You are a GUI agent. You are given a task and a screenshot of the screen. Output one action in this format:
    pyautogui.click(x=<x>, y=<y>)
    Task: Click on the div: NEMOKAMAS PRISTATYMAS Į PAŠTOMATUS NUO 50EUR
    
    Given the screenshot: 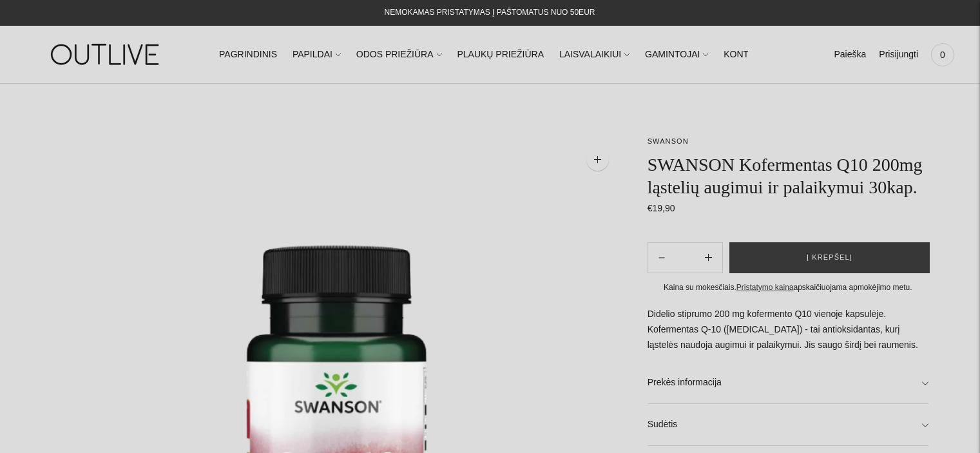 What is the action you would take?
    pyautogui.click(x=490, y=13)
    